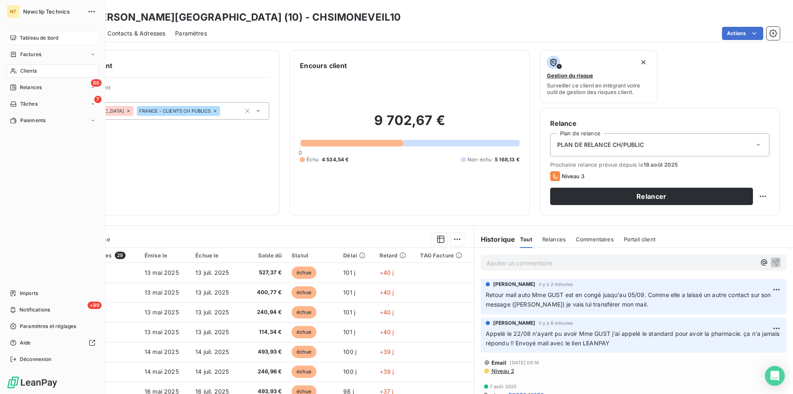 This screenshot has width=793, height=394. I want to click on a: Factures, so click(52, 54).